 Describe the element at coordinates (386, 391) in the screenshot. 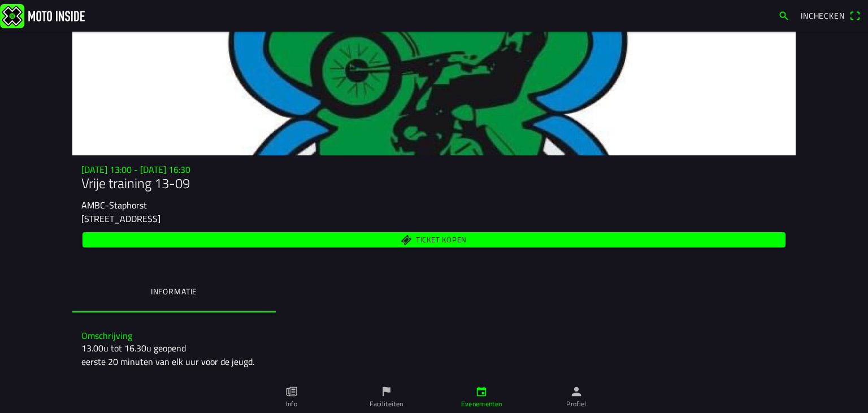

I see `ion-icon: flag` at that location.